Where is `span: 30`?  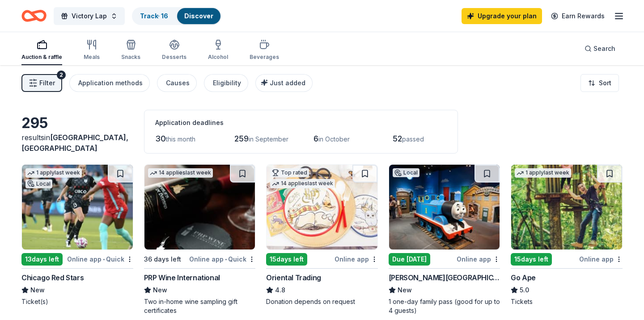
span: 30 is located at coordinates (161, 138).